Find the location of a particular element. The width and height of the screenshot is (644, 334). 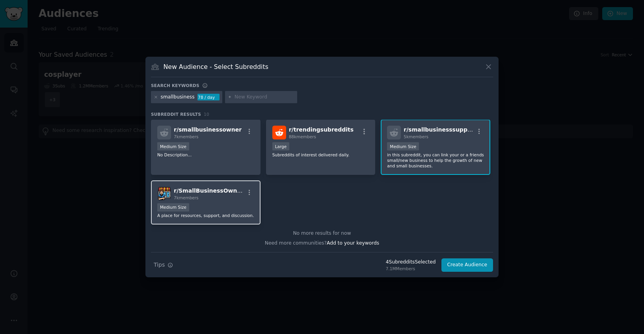

span: r/ trendingsubreddits is located at coordinates (321, 130).